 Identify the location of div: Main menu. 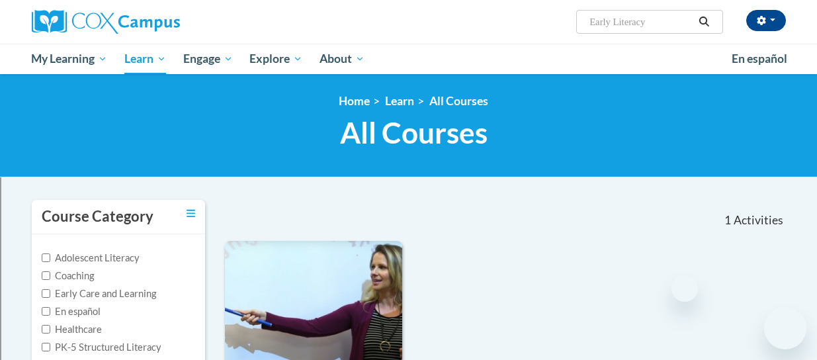
(409, 59).